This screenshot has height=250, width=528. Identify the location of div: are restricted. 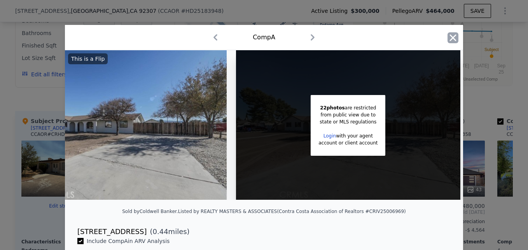
(348, 108).